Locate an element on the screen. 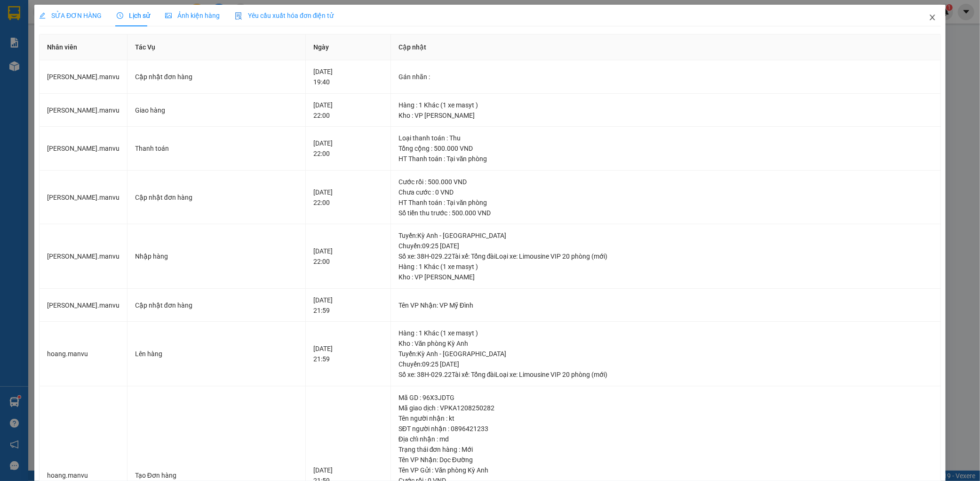  div: Cước rồi : 500.000 VND is located at coordinates (666, 181).